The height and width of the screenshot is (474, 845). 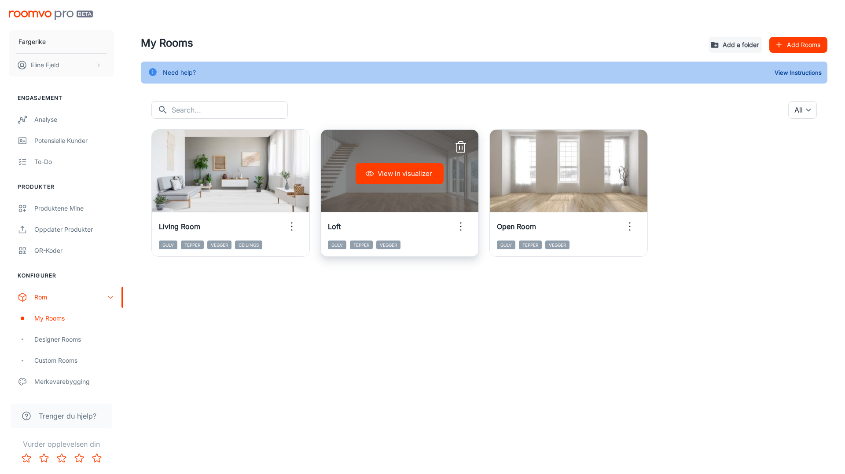 I want to click on button: Eline Fjeld, so click(x=61, y=65).